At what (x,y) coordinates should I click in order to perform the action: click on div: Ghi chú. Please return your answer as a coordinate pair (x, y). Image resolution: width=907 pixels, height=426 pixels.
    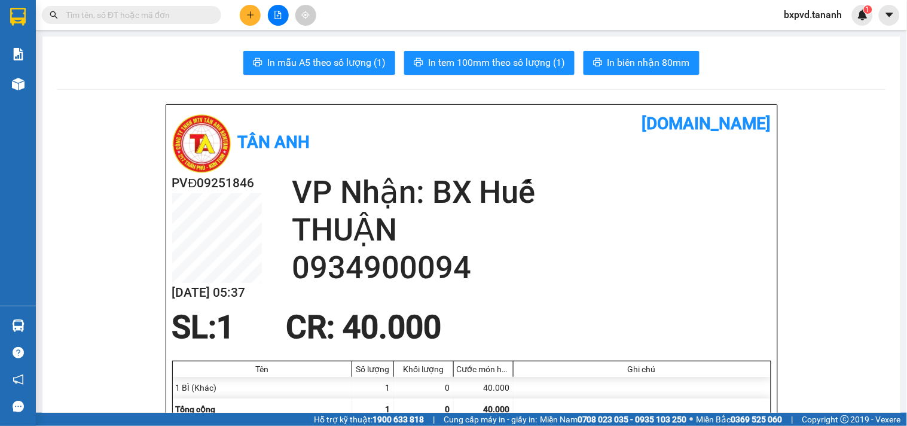
    Looking at the image, I should click on (642, 369).